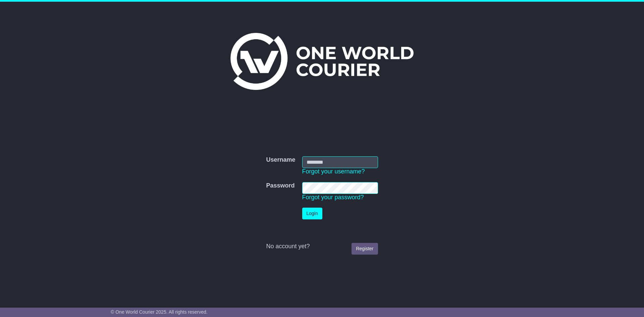 The image size is (644, 317). Describe the element at coordinates (322, 247) in the screenshot. I see `div: No account yet?` at that location.